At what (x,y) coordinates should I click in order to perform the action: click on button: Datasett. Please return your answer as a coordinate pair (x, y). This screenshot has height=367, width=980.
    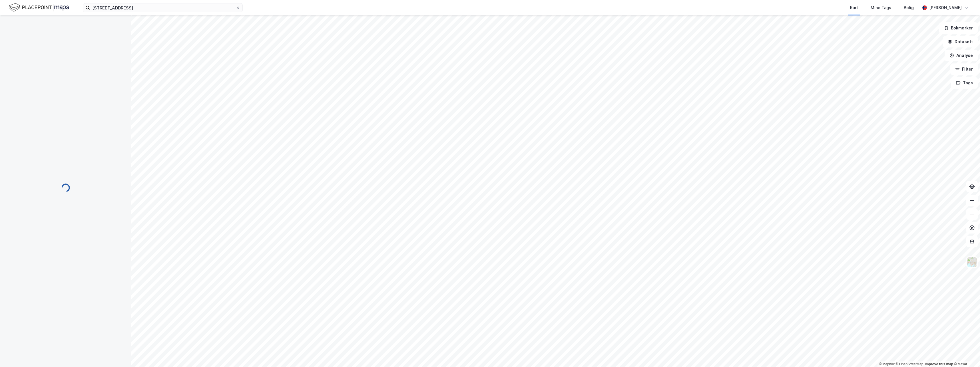
    Looking at the image, I should click on (960, 42).